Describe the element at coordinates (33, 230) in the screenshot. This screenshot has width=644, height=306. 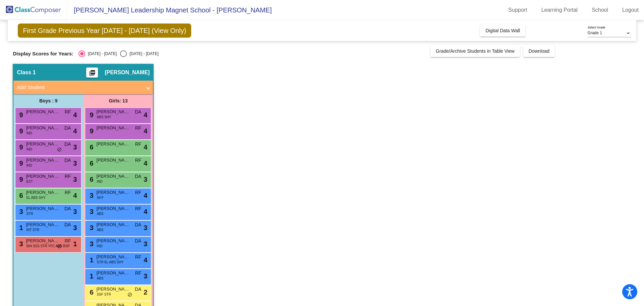
I see `span: INT STR` at that location.